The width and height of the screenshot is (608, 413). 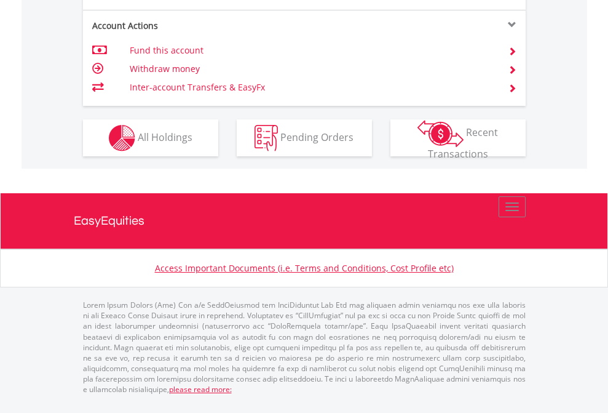 What do you see at coordinates (194, 26) in the screenshot?
I see `div: Account Actions` at bounding box center [194, 26].